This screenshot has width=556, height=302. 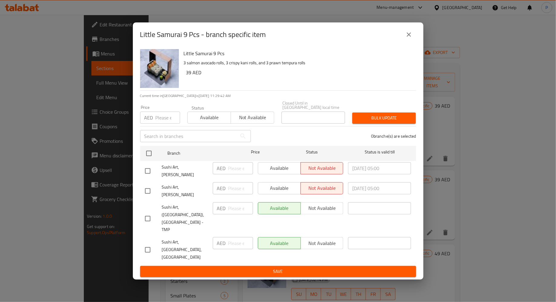 What do you see at coordinates (298, 53) in the screenshot?
I see `h6: Little Samurai 9 Pcs` at bounding box center [298, 53].